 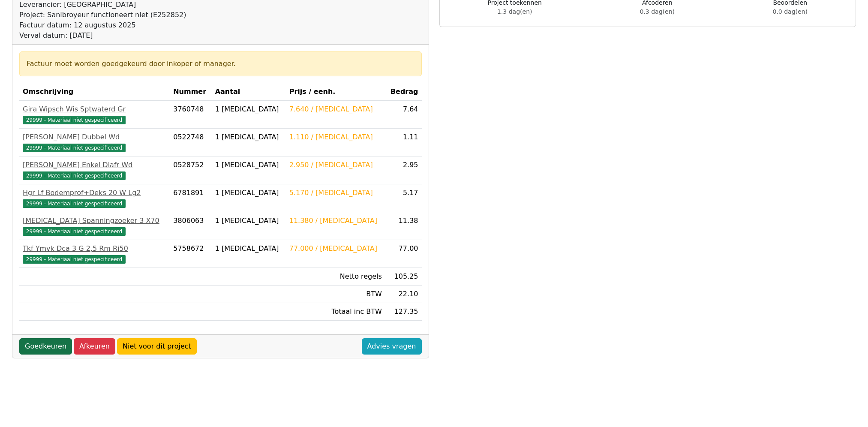 I want to click on span: 0.3 dag(en), so click(x=657, y=11).